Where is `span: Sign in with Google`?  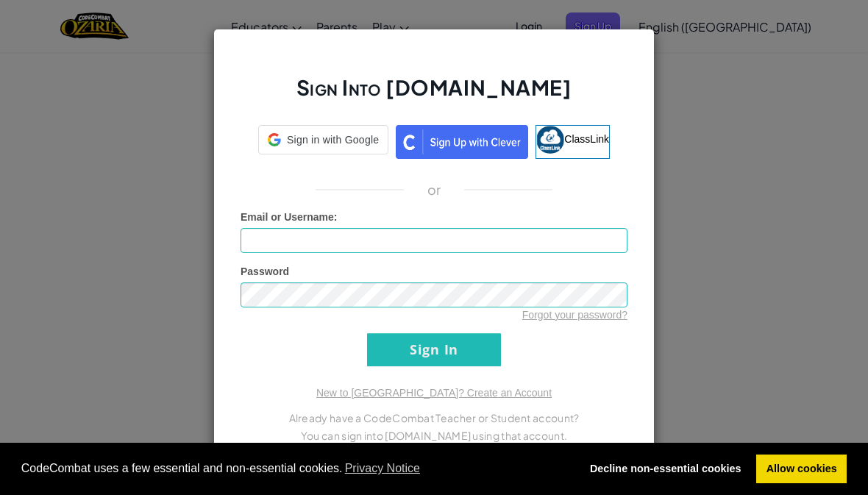
span: Sign in with Google is located at coordinates (332, 140).